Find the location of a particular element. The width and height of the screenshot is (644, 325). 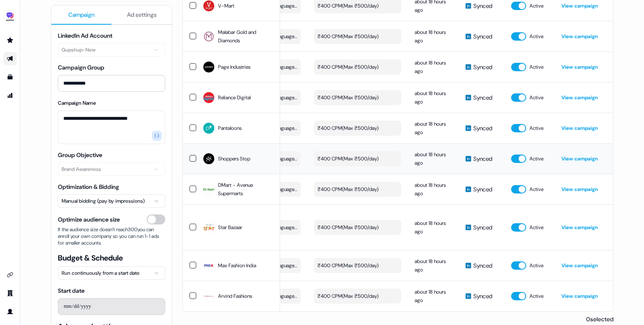

p: 0 selected is located at coordinates (598, 319).